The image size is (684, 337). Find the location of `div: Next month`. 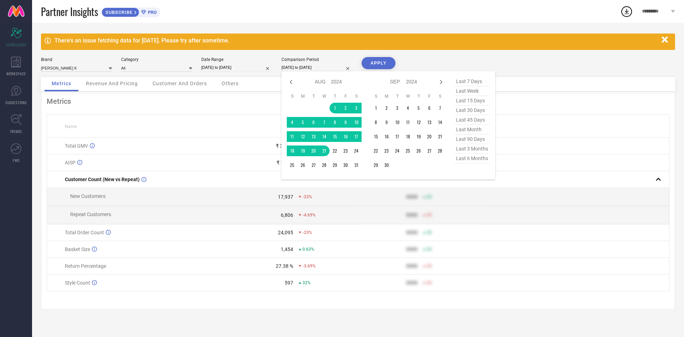

div: Next month is located at coordinates (441, 82).